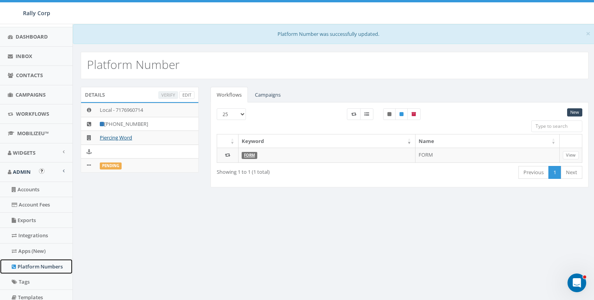  What do you see at coordinates (29, 75) in the screenshot?
I see `span: Contacts` at bounding box center [29, 75].